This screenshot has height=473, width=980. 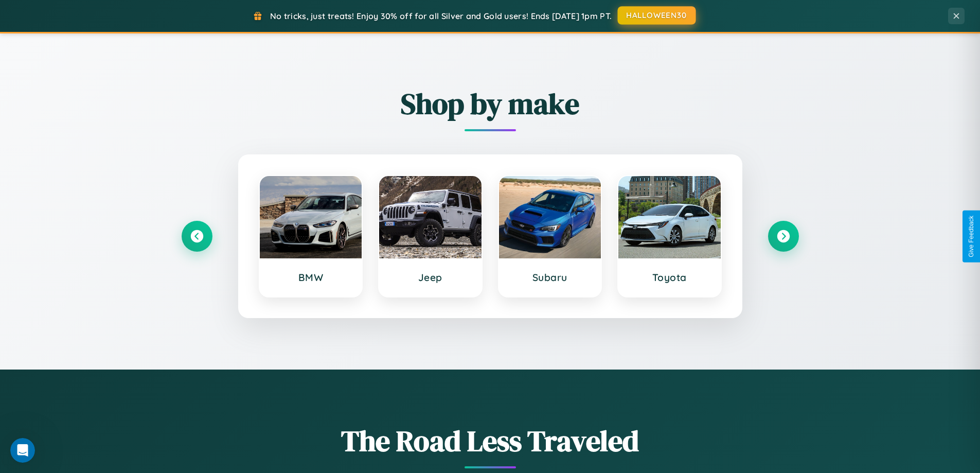 What do you see at coordinates (430, 277) in the screenshot?
I see `h3: Jeep` at bounding box center [430, 277].